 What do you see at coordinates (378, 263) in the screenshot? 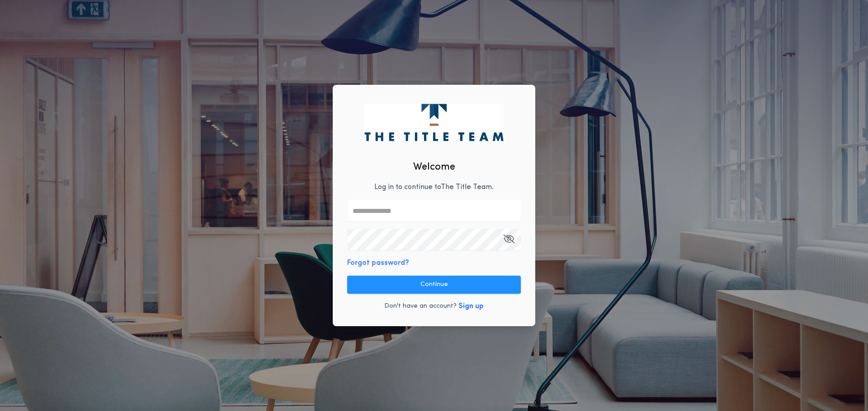
I see `button: Forgot password?` at bounding box center [378, 263].